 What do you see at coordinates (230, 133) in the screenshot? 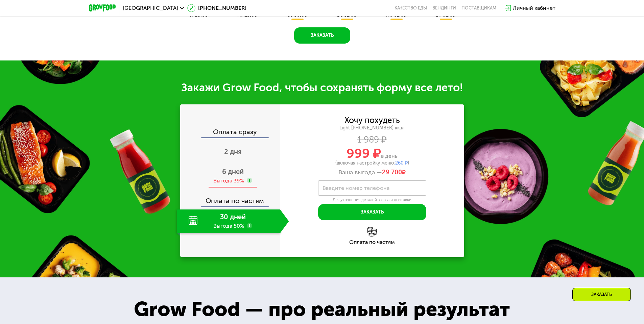
I see `div: Оплата сразу` at bounding box center [230, 133].